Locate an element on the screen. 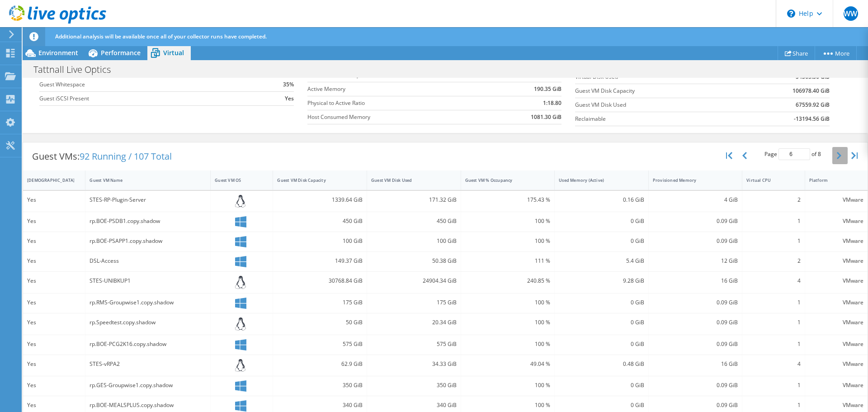 This screenshot has height=412, width=868. div: 240.85 % is located at coordinates (507, 281).